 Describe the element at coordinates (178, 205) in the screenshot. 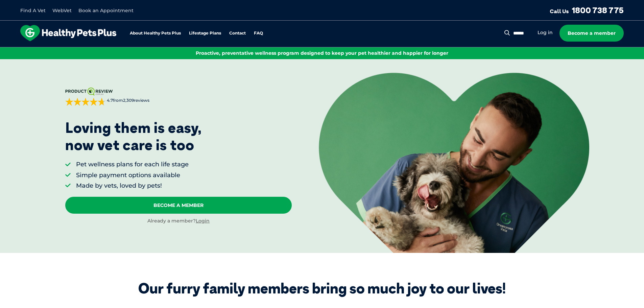

I see `a: Become A Member` at that location.